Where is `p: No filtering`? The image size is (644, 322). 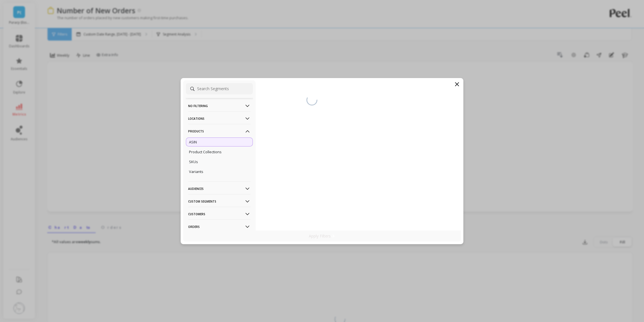
p: No filtering is located at coordinates (219, 106).